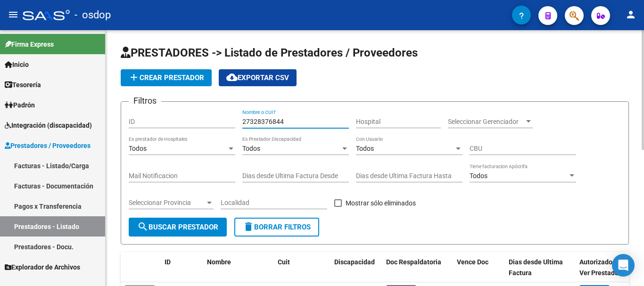  Describe the element at coordinates (166, 78) in the screenshot. I see `button: Crear Prestador` at that location.